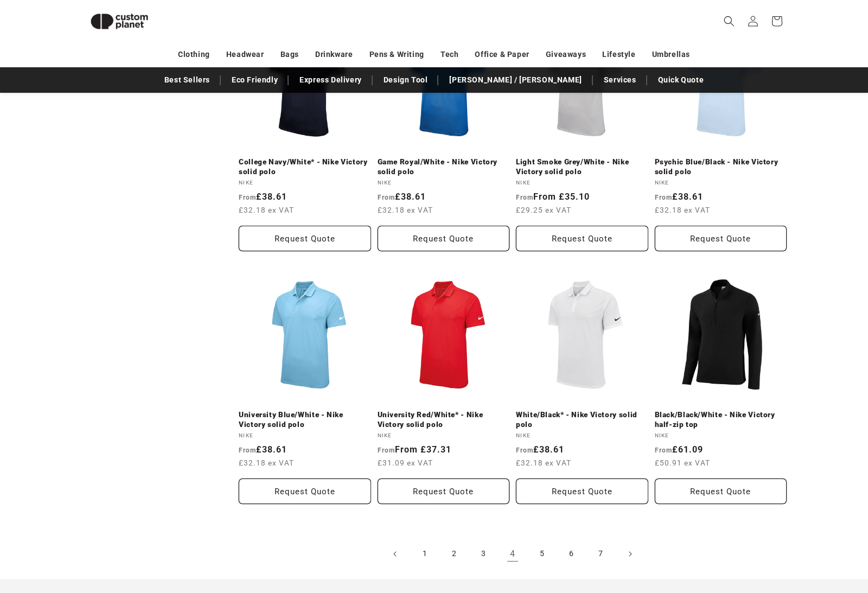 The width and height of the screenshot is (868, 593). Describe the element at coordinates (425, 554) in the screenshot. I see `a: Page 1` at that location.